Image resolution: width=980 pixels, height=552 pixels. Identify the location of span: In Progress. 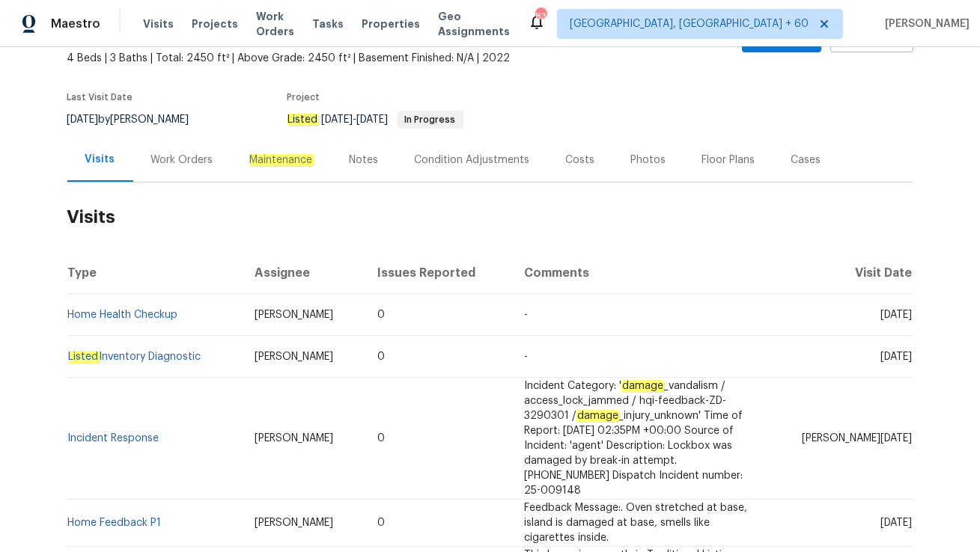
(430, 119).